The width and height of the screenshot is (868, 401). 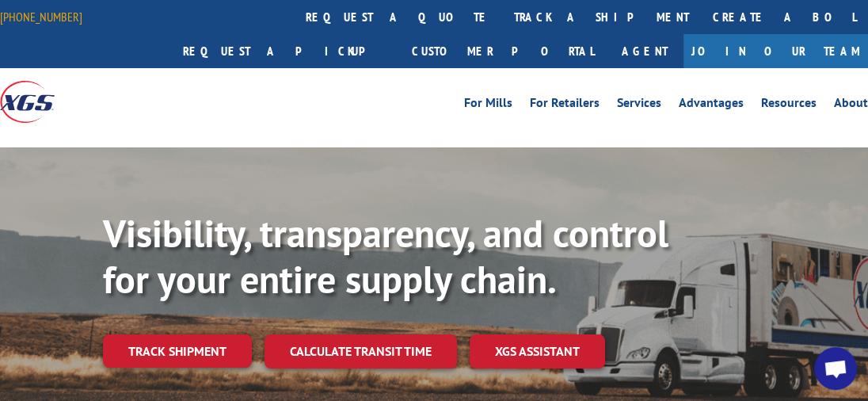 I want to click on a: Calculate transit time, so click(x=360, y=351).